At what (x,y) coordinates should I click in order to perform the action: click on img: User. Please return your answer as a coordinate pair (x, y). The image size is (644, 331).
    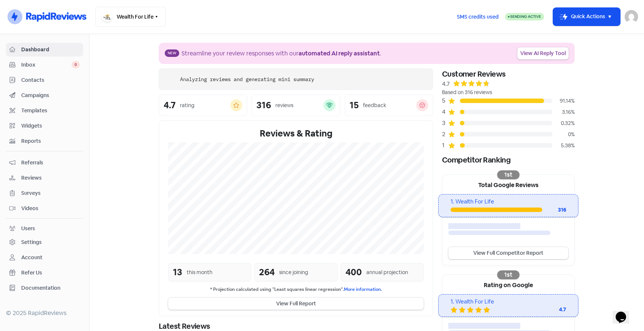
    Looking at the image, I should click on (631, 17).